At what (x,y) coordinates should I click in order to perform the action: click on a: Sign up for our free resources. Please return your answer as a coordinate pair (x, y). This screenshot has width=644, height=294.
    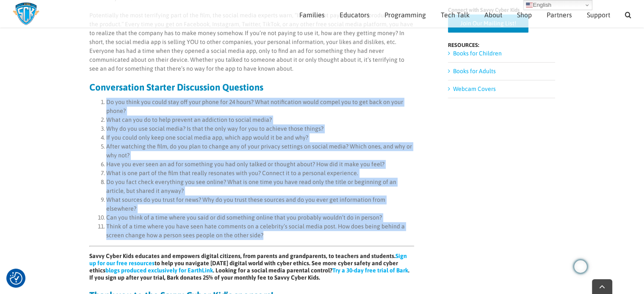
    Looking at the image, I should click on (248, 259).